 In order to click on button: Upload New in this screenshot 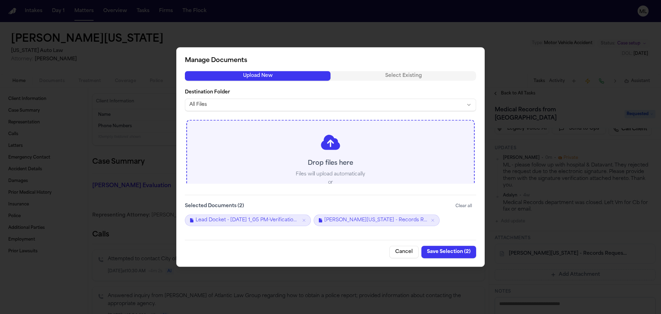, I will do `click(258, 76)`.